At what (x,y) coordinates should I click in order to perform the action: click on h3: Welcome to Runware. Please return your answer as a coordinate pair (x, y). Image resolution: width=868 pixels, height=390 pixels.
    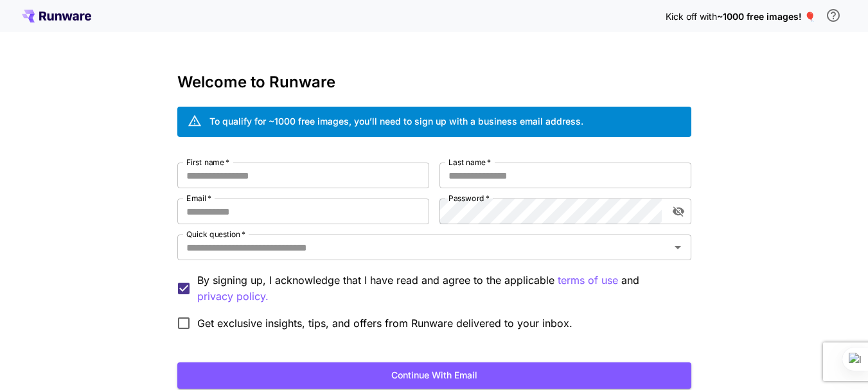
    Looking at the image, I should click on (434, 82).